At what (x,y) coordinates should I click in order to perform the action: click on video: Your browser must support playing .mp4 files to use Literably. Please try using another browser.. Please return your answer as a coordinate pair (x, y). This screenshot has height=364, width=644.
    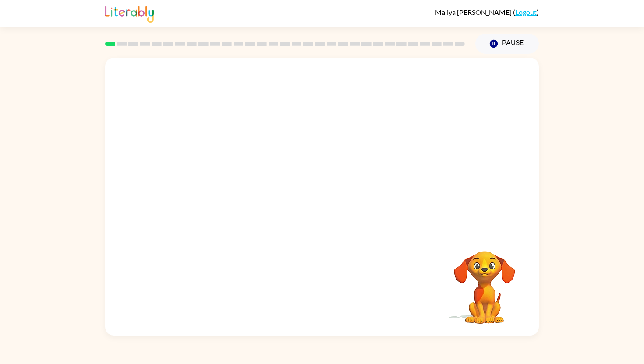
    Looking at the image, I should click on (484, 281).